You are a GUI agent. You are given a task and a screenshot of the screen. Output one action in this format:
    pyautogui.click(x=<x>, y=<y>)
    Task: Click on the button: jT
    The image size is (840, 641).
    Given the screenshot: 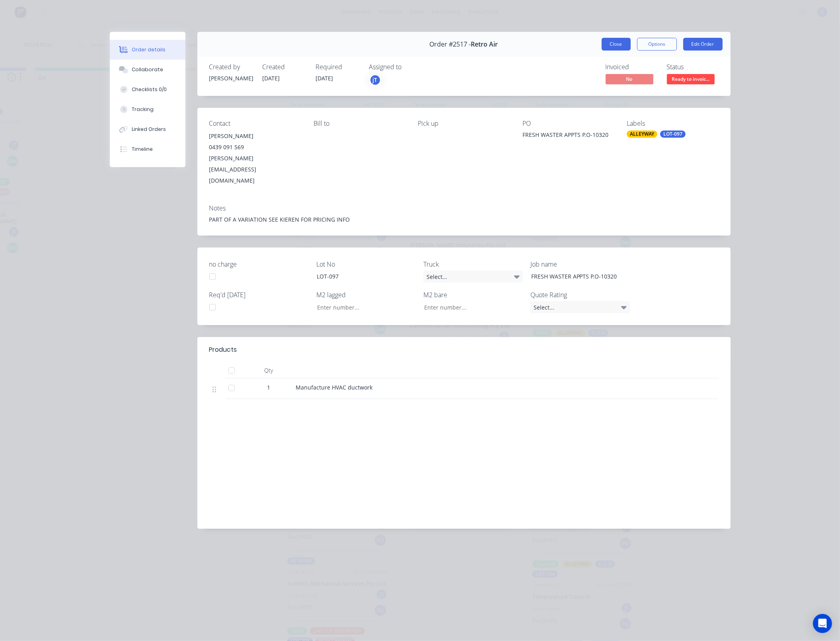 What is the action you would take?
    pyautogui.click(x=375, y=80)
    